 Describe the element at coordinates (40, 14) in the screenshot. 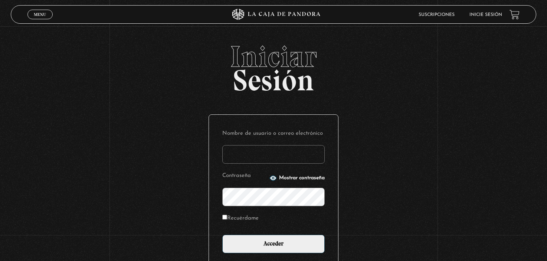

I see `span: Menu` at that location.